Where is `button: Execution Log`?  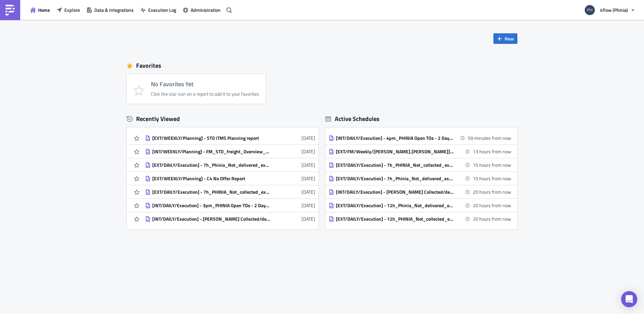
button: Execution Log is located at coordinates (158, 10).